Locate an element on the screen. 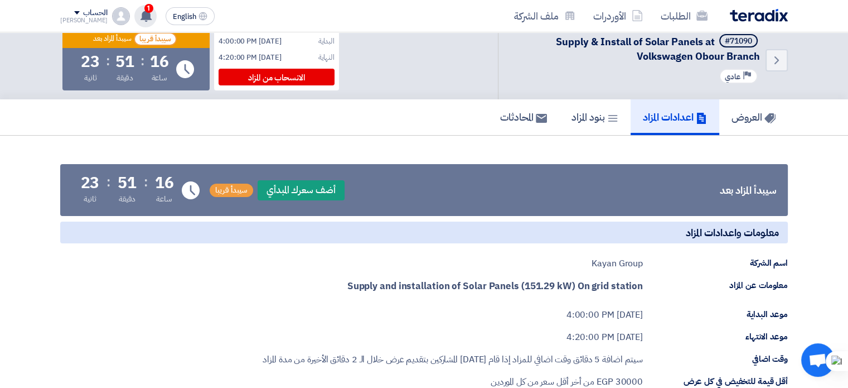 The height and width of the screenshot is (388, 848). div: أقل قيمة للتخفيض في كل عرض is located at coordinates (716, 381).